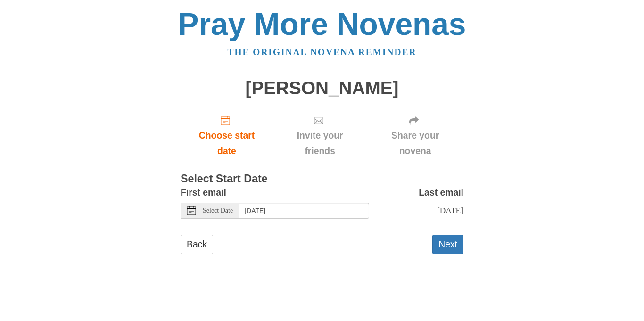 The height and width of the screenshot is (321, 644). What do you see at coordinates (441, 192) in the screenshot?
I see `label: Last email` at bounding box center [441, 192].